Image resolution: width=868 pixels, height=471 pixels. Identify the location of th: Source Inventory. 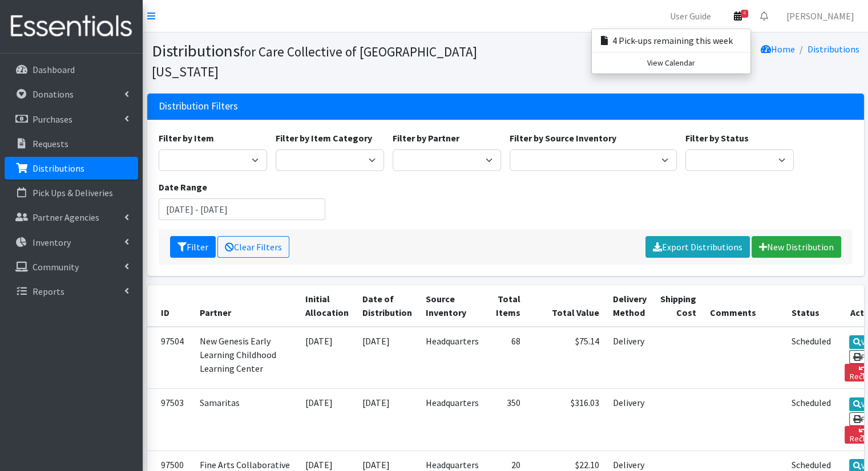
(452, 306).